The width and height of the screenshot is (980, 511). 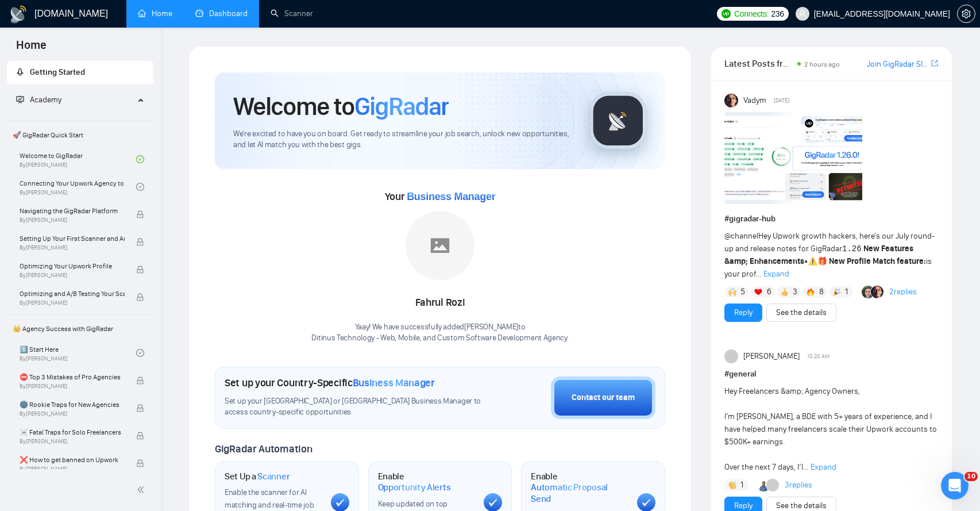 What do you see at coordinates (966, 14) in the screenshot?
I see `button: setting` at bounding box center [966, 14].